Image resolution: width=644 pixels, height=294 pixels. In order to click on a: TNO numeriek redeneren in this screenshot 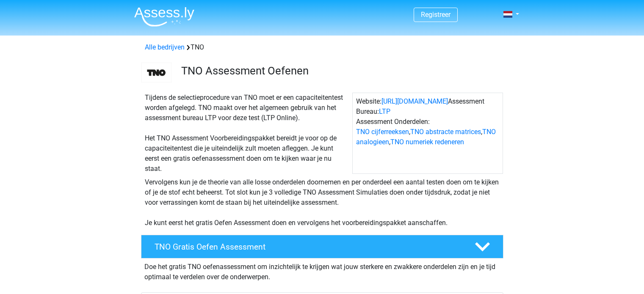, I will do `click(427, 142)`.